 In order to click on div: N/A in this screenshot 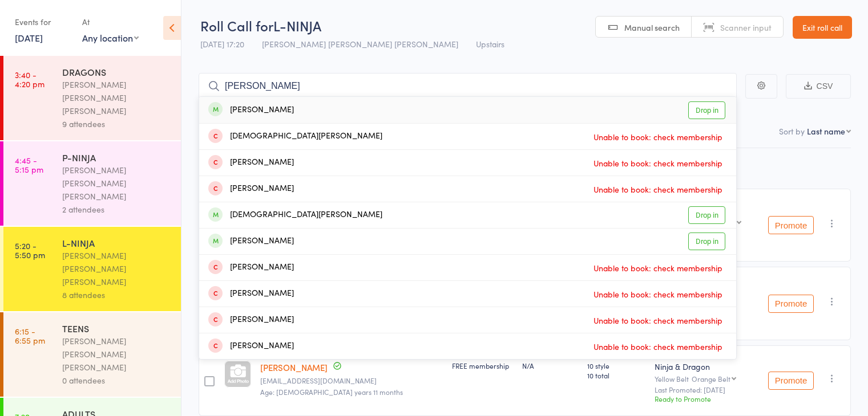, I will do `click(550, 365)`.